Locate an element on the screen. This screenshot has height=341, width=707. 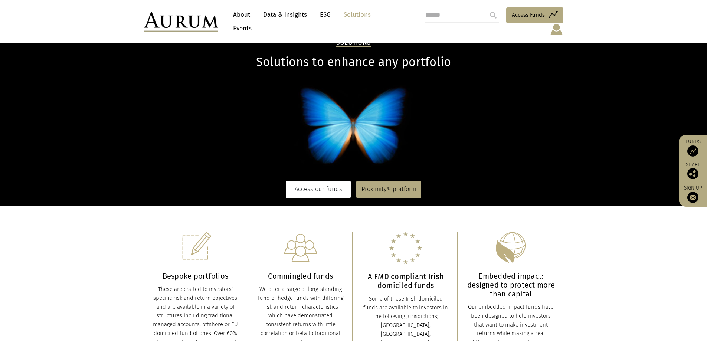
h3: AIFMD compliant Irish domiciled funds is located at coordinates (406, 281).